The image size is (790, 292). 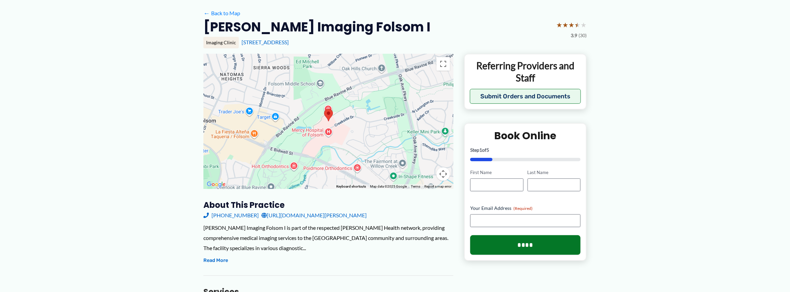 What do you see at coordinates (525, 96) in the screenshot?
I see `button: Submit Orders and Documents` at bounding box center [525, 96].